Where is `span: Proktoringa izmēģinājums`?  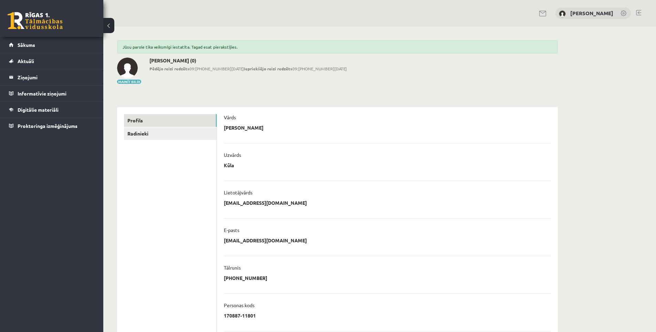 span: Proktoringa izmēģinājums is located at coordinates (48, 126).